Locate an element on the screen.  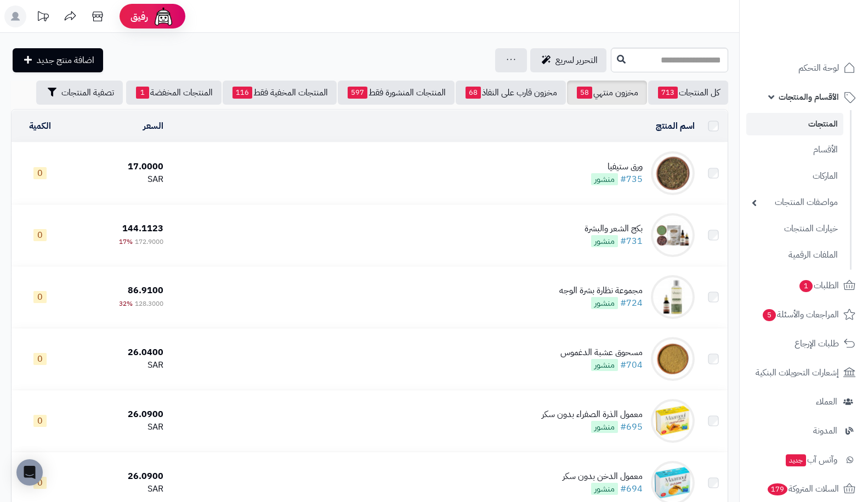
span: الطلبات is located at coordinates (818, 286).